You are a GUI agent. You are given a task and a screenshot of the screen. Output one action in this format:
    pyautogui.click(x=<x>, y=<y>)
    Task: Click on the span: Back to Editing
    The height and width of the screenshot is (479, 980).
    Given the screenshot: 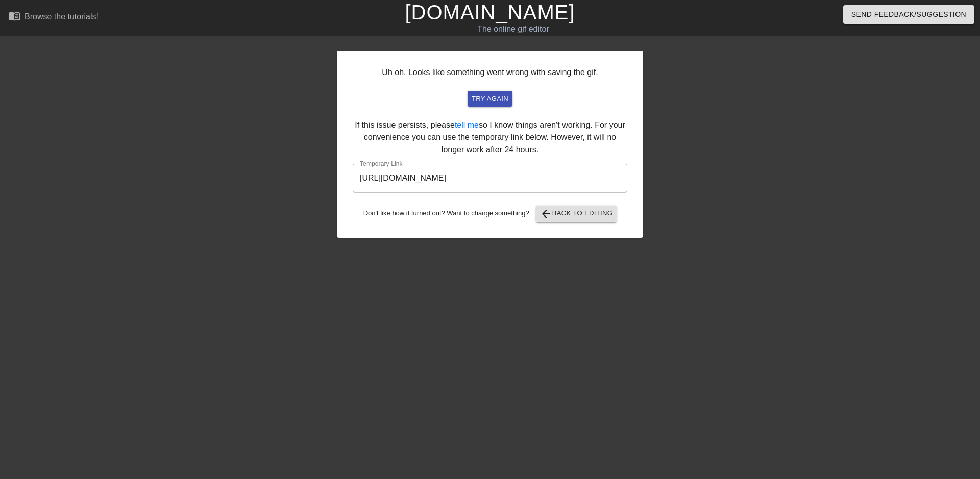 What is the action you would take?
    pyautogui.click(x=576, y=214)
    